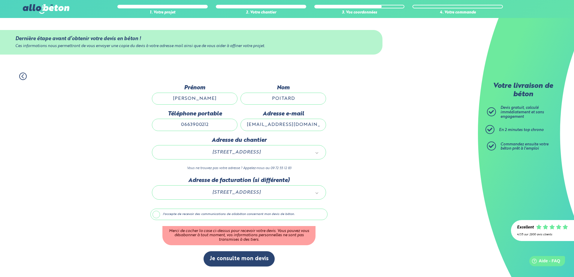  Describe the element at coordinates (524, 147) in the screenshot. I see `span: Commandez ensuite votre béton prêt à l'emploi` at that location.